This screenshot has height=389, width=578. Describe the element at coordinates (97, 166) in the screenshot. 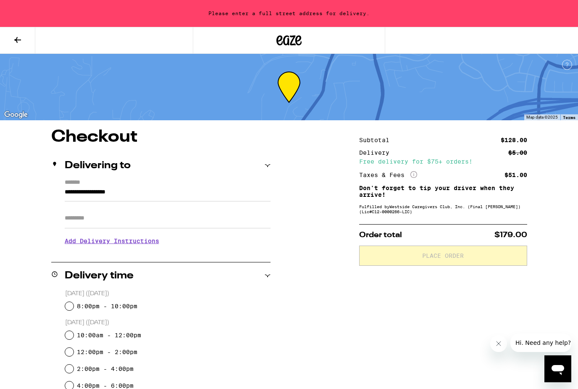

I see `h2: Delivering to` at that location.